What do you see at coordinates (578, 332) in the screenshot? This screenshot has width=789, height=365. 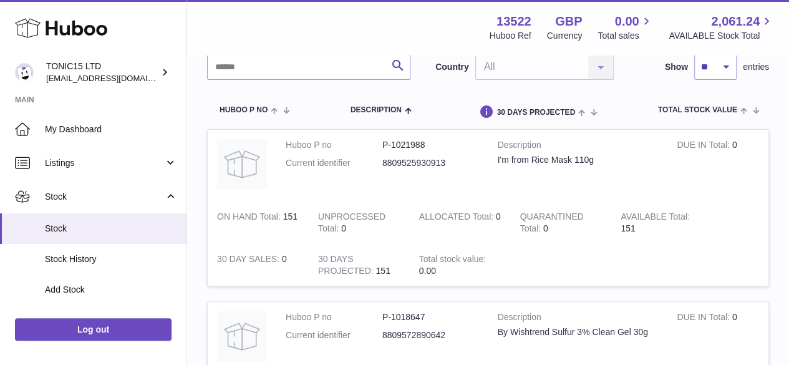 I see `div: By Wishtrend Sulfur 3% Clean Gel 30g` at bounding box center [578, 332].